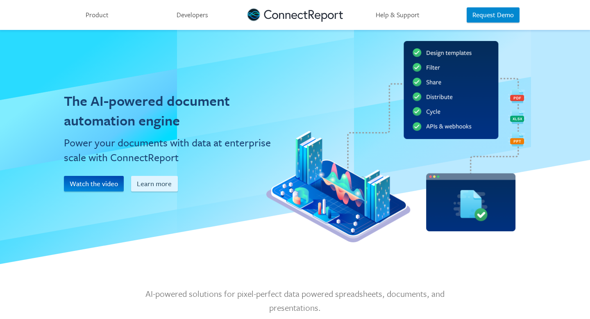 This screenshot has width=590, height=319. What do you see at coordinates (154, 183) in the screenshot?
I see `a: Learn more` at bounding box center [154, 183].